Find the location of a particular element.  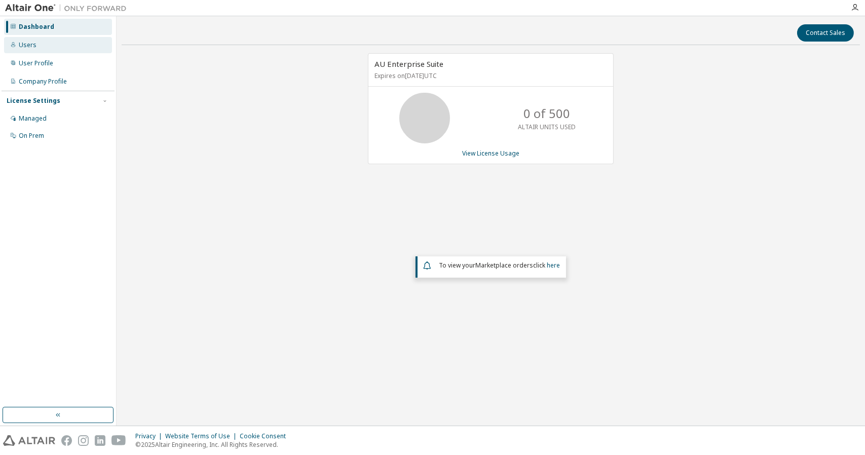

div: Cookie Consent is located at coordinates (266, 436).